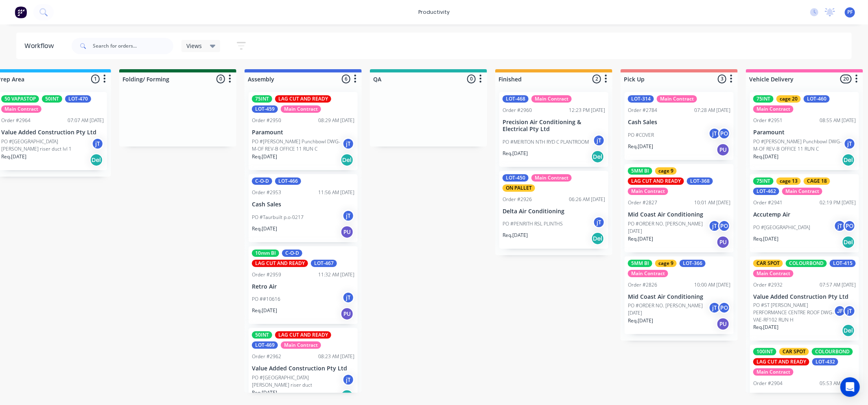  I want to click on div: LOT-459, so click(265, 109).